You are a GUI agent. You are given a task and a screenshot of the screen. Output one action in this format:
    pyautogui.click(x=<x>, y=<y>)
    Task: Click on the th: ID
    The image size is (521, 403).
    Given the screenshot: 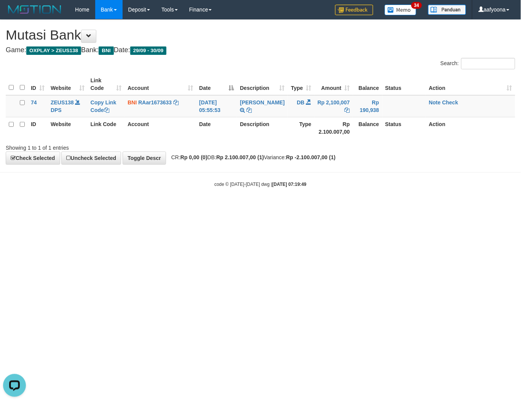 What is the action you would take?
    pyautogui.click(x=38, y=128)
    